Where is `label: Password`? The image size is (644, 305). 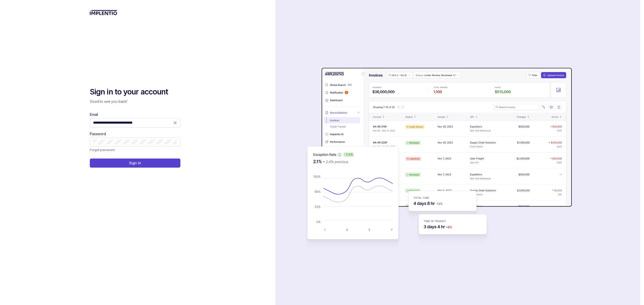
label: Password is located at coordinates (98, 134).